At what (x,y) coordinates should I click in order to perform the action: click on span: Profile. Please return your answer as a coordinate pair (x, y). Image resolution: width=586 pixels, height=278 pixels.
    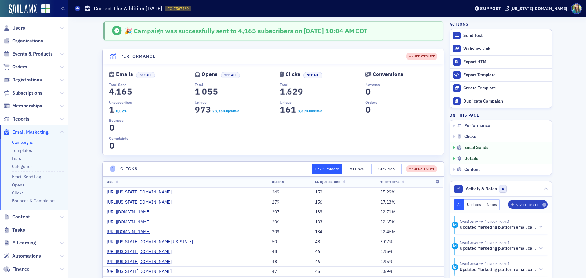
    Looking at the image, I should click on (576, 9).